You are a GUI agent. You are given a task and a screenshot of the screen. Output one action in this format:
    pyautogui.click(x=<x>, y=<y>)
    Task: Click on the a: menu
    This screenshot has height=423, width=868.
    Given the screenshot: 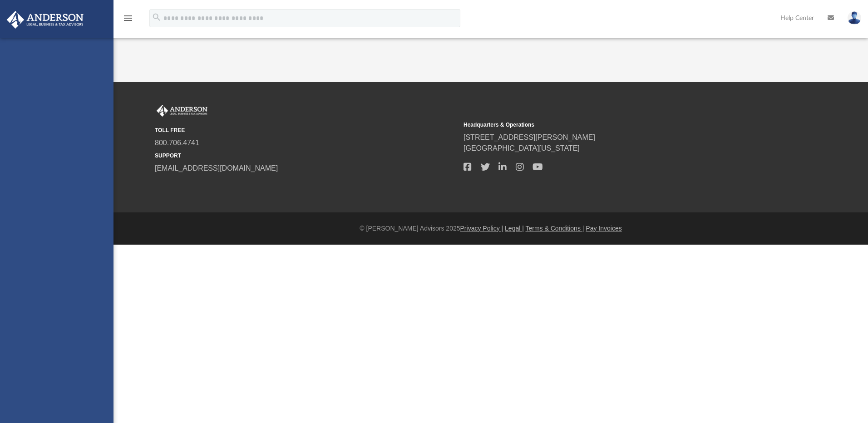 What is the action you would take?
    pyautogui.click(x=128, y=20)
    